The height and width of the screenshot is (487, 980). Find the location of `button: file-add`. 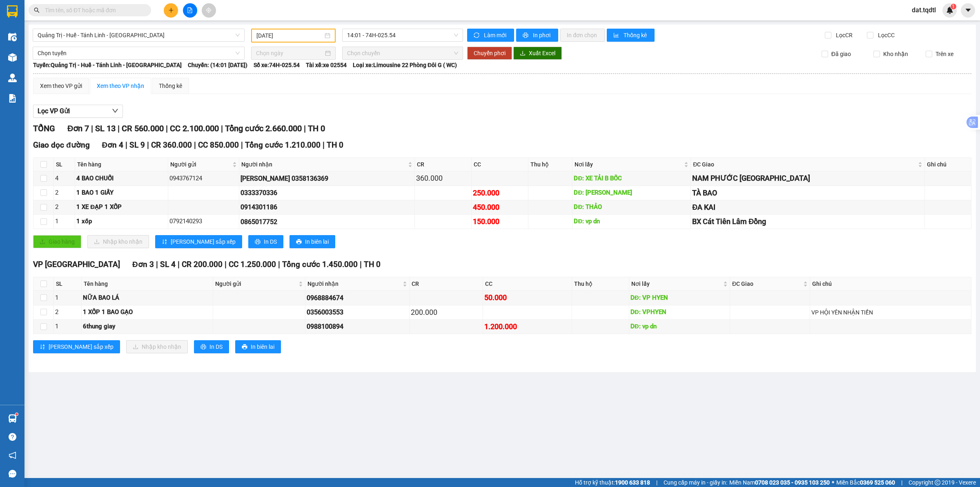

button: file-add is located at coordinates (190, 10).